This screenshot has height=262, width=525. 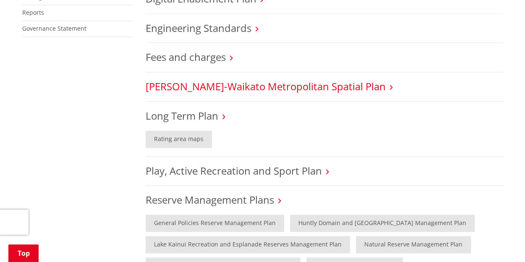 I want to click on a: Governance Statement, so click(x=54, y=28).